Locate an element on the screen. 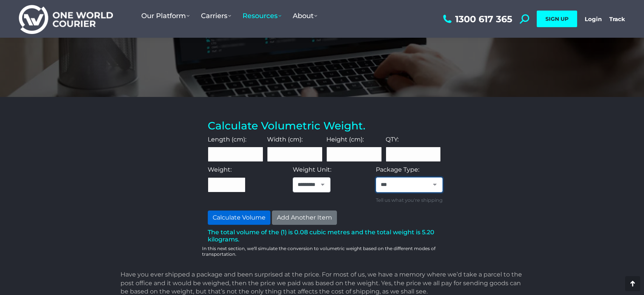  h2: The total volume of the (1) is 0.08 cubic metres and the total weight is 5.20 kilograms. is located at coordinates (324, 236).